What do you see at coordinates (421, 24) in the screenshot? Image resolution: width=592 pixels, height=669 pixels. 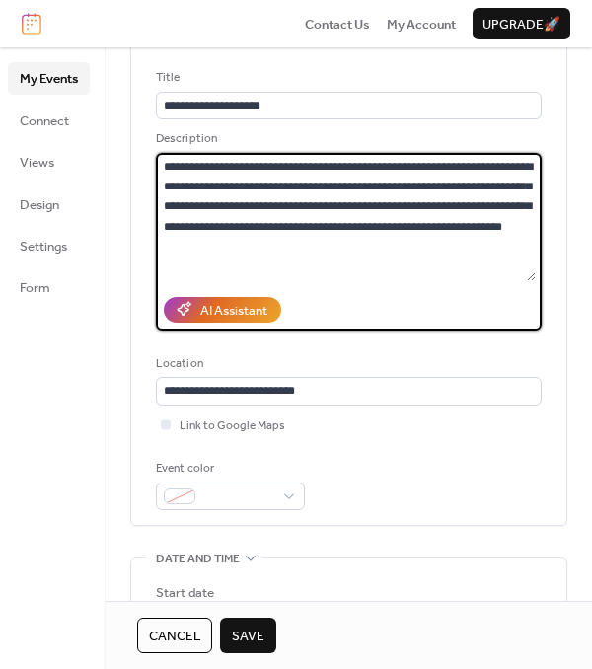 I see `a: My Account` at bounding box center [421, 24].